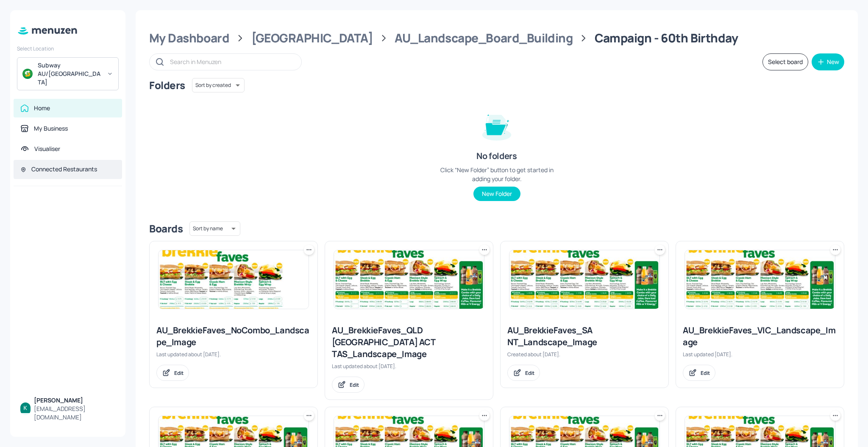 This screenshot has width=868, height=447. I want to click on div: Campaign - 60th Birthday, so click(667, 39).